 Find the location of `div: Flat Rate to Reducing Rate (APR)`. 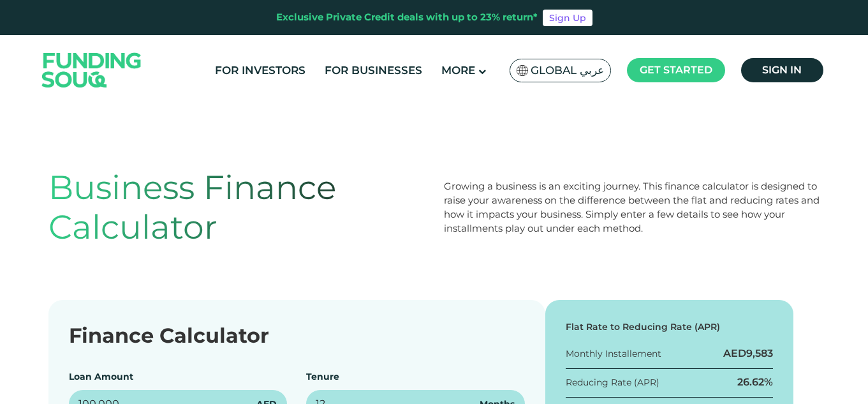

div: Flat Rate to Reducing Rate (APR) is located at coordinates (670, 327).